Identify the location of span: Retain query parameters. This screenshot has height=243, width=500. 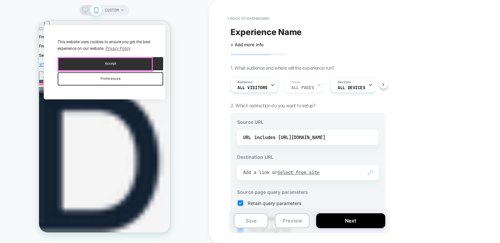
(274, 203).